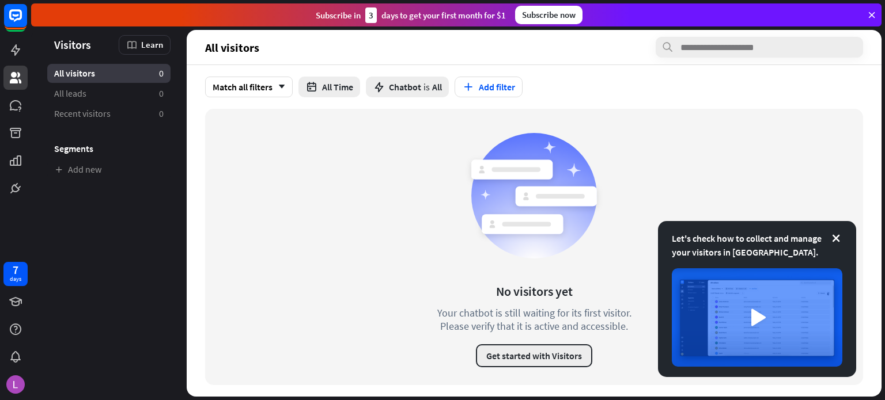 The height and width of the screenshot is (400, 885). What do you see at coordinates (109, 93) in the screenshot?
I see `a: All leads 0` at bounding box center [109, 93].